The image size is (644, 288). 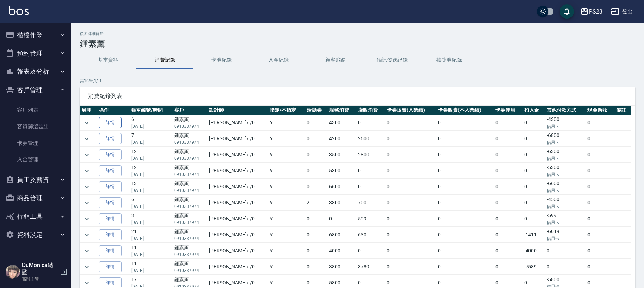 I want to click on td: 7, so click(x=151, y=139).